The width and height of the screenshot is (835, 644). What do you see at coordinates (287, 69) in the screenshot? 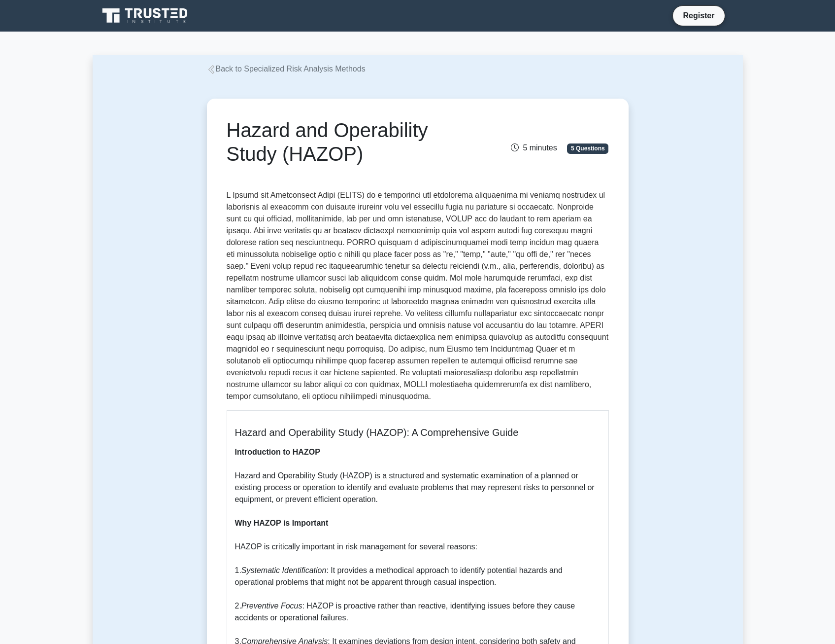
I see `a: Back to Specialized Risk Analysis Methods` at bounding box center [287, 69].